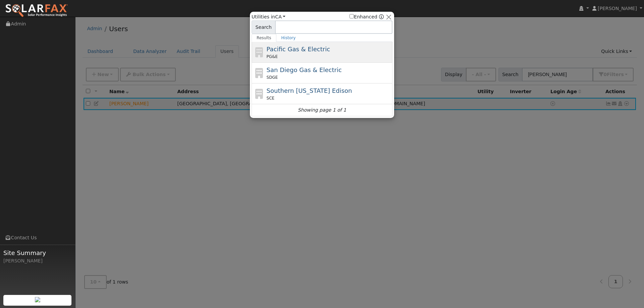 This screenshot has width=644, height=308. Describe the element at coordinates (305, 70) in the screenshot. I see `span: San Diego Gas & Electric` at that location.